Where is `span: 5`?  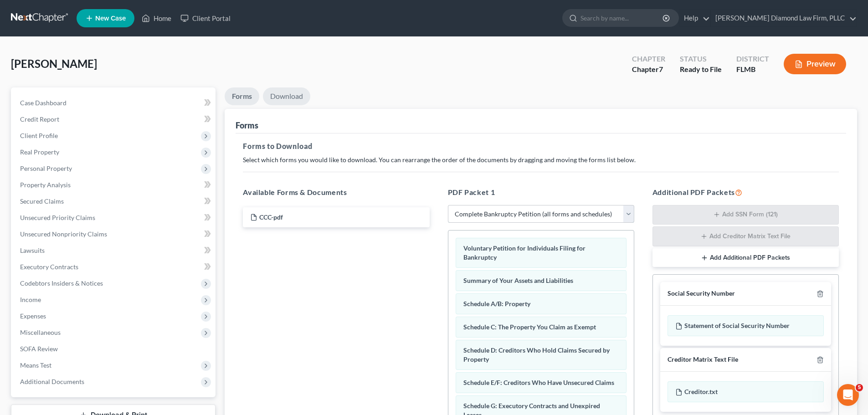
span: 5 is located at coordinates (859, 388).